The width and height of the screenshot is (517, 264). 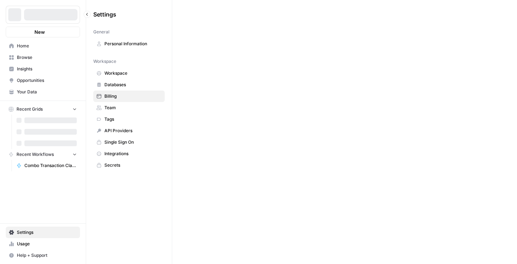 What do you see at coordinates (47, 165) in the screenshot?
I see `a: Combo Transaction Classifier - PROD` at bounding box center [47, 165].